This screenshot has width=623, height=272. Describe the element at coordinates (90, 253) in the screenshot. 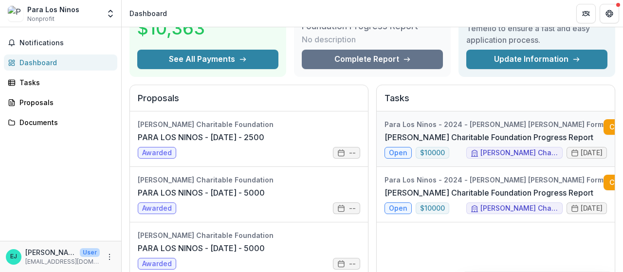

I see `p: User` at that location.